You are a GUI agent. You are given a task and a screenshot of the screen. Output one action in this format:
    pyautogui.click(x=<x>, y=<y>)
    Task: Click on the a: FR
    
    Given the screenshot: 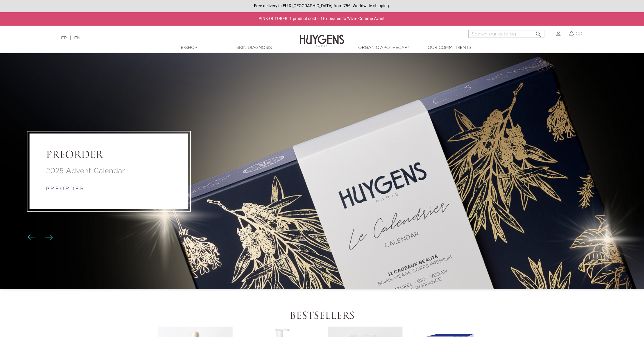 What is the action you would take?
    pyautogui.click(x=63, y=38)
    